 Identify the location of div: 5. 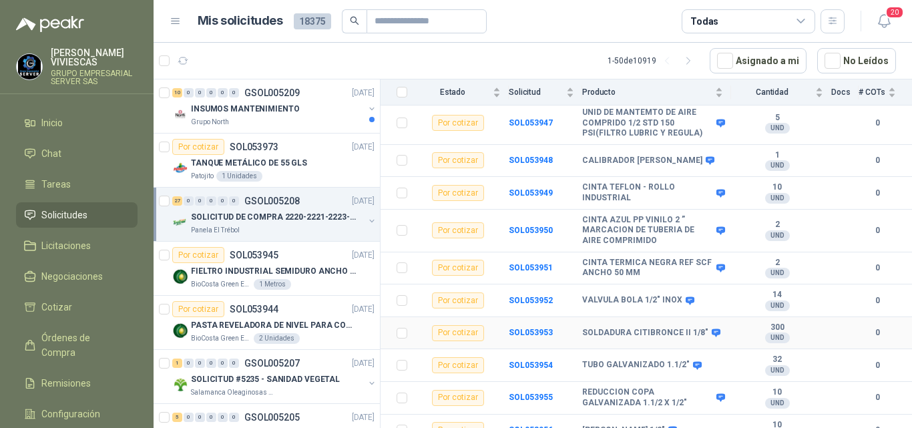
(177, 417).